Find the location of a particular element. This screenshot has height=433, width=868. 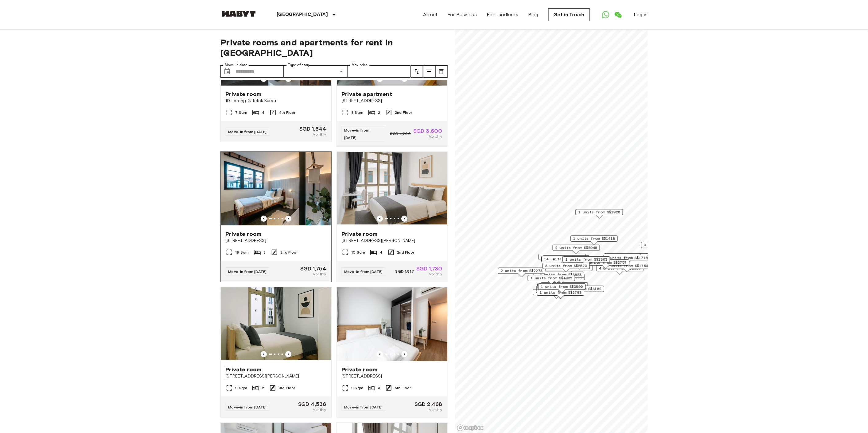

span: 3 units from S$3024 is located at coordinates (566, 259).